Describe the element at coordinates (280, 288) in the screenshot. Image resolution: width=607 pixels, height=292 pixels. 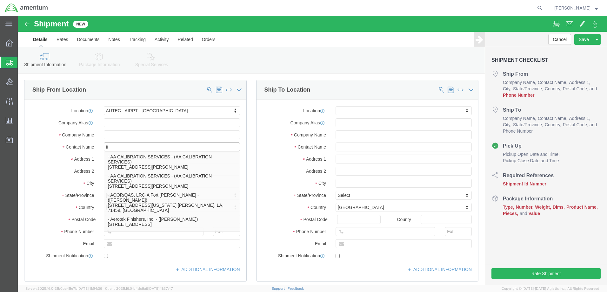
I see `a: Support` at that location.